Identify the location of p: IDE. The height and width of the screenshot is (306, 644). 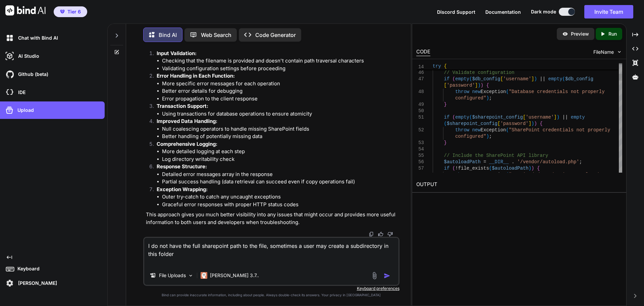
(20, 92).